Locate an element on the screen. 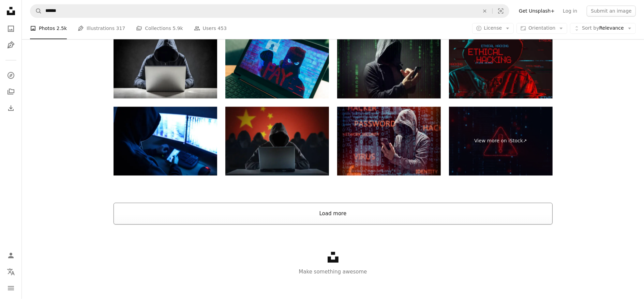 This screenshot has width=644, height=299. span: 5.9k is located at coordinates (177, 29).